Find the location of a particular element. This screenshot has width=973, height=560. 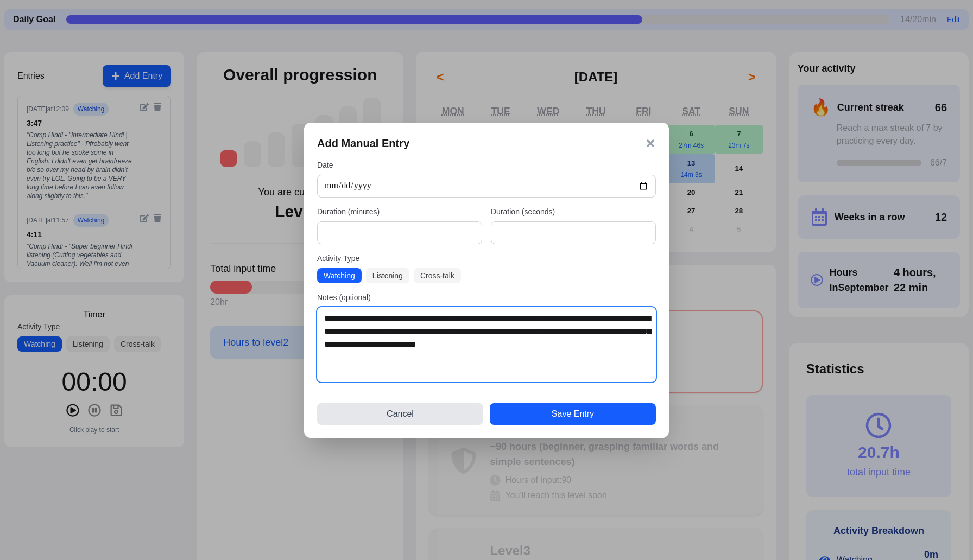

h3: Add Manual Entry is located at coordinates (364, 143).